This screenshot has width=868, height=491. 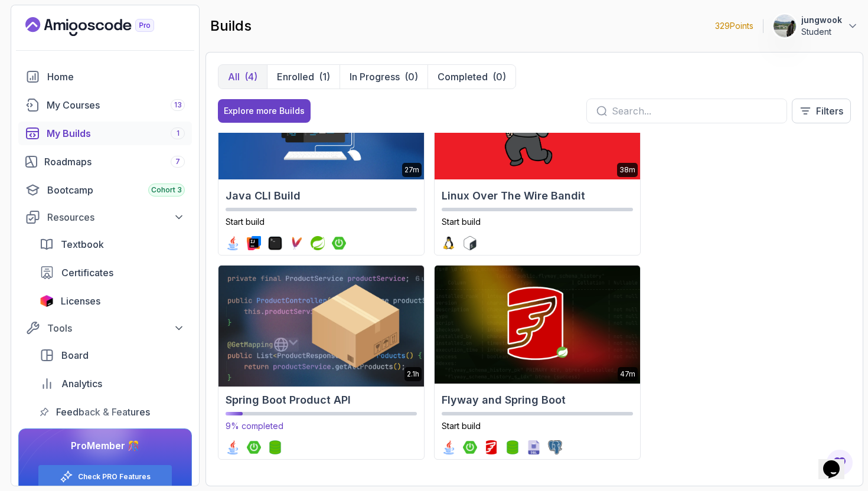 What do you see at coordinates (251, 77) in the screenshot?
I see `div: (4)` at bounding box center [251, 77].